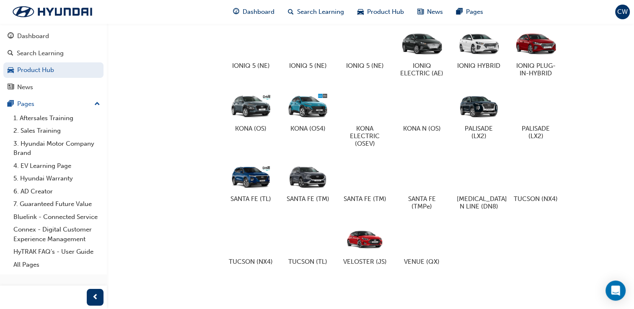 The height and width of the screenshot is (309, 634). Describe the element at coordinates (57, 178) in the screenshot. I see `a: 5. Hyundai Warranty` at that location.